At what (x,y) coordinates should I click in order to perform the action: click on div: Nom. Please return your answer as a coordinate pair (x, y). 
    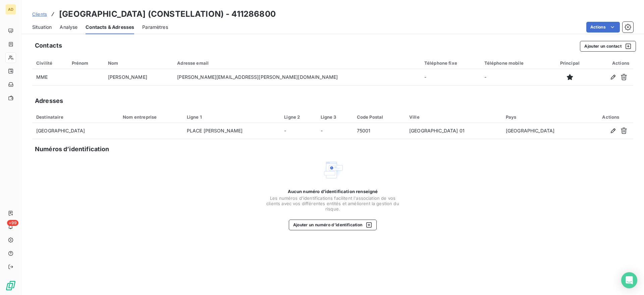
    Looking at the image, I should click on (139, 63).